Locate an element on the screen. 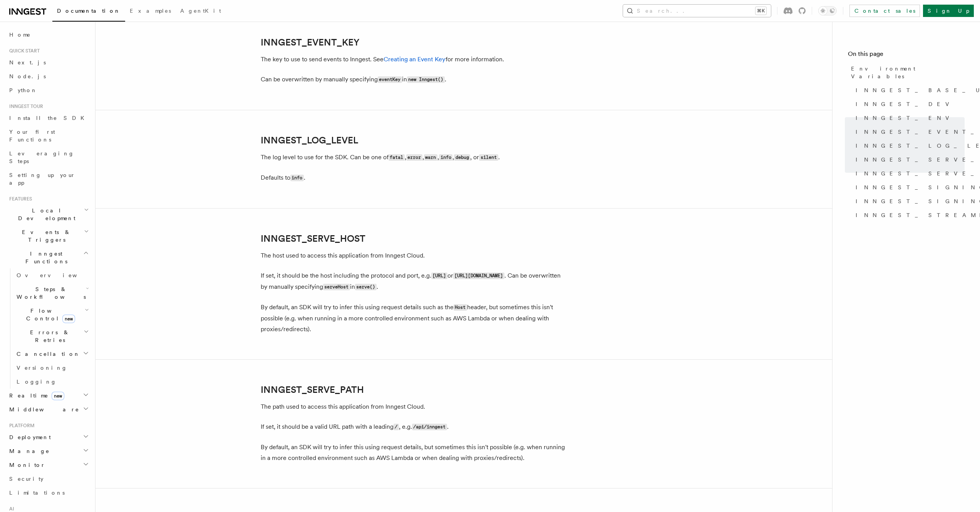 The image size is (980, 512). p: Defaults to . is located at coordinates (414, 178).